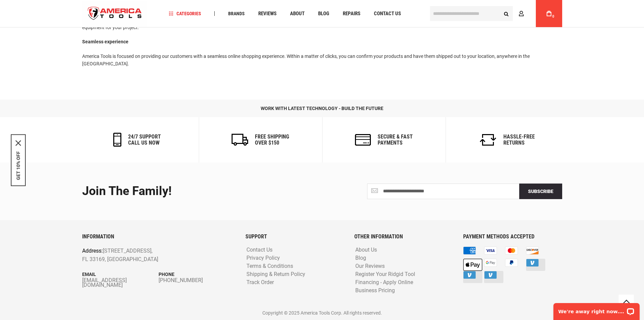 This screenshot has width=644, height=320. What do you see at coordinates (513, 237) in the screenshot?
I see `h6: PAYMENT METHODS ACCEPTED` at bounding box center [513, 237].